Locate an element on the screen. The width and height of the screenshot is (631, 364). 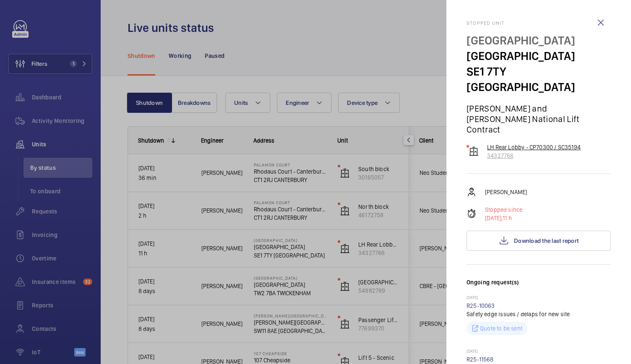
p: 34327766 is located at coordinates (533, 156).